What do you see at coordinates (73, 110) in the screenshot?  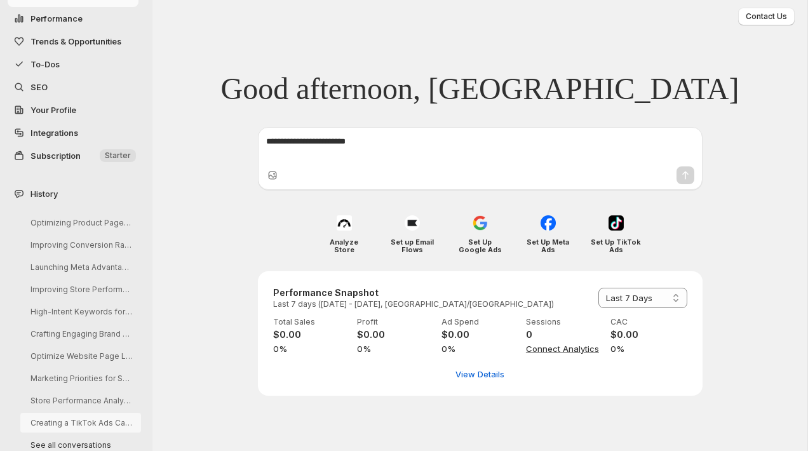 I see `a: Your Profile` at bounding box center [73, 110].